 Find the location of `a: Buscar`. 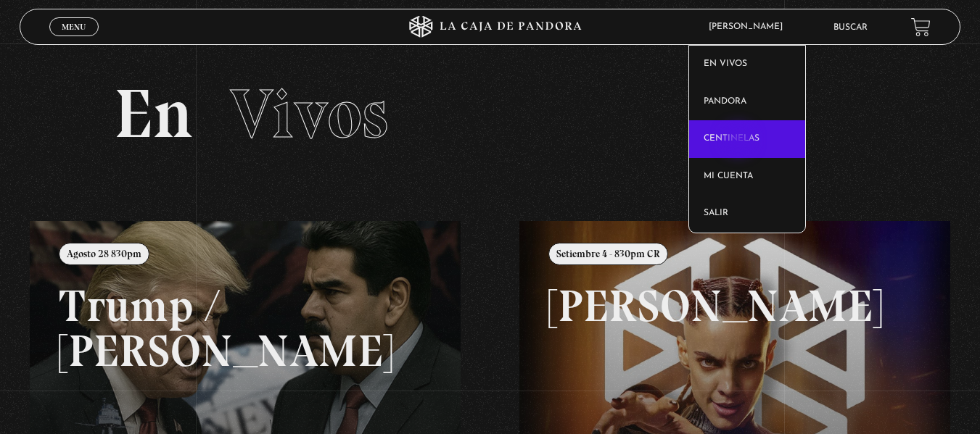

a: Buscar is located at coordinates (850, 28).